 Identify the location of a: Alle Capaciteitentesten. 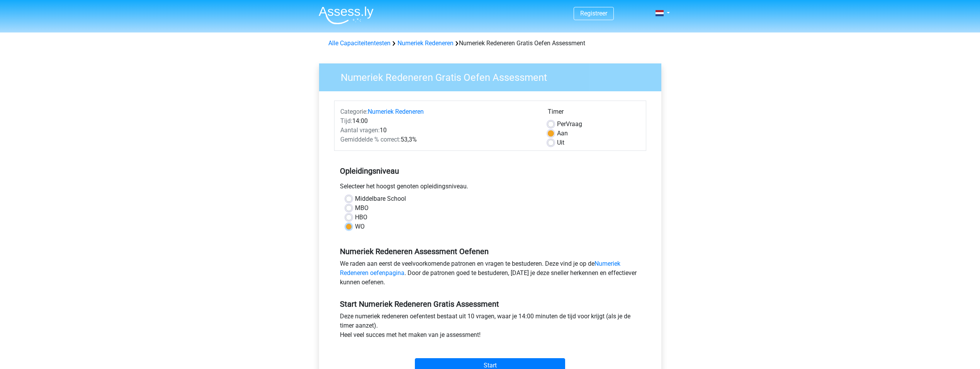
(359, 43).